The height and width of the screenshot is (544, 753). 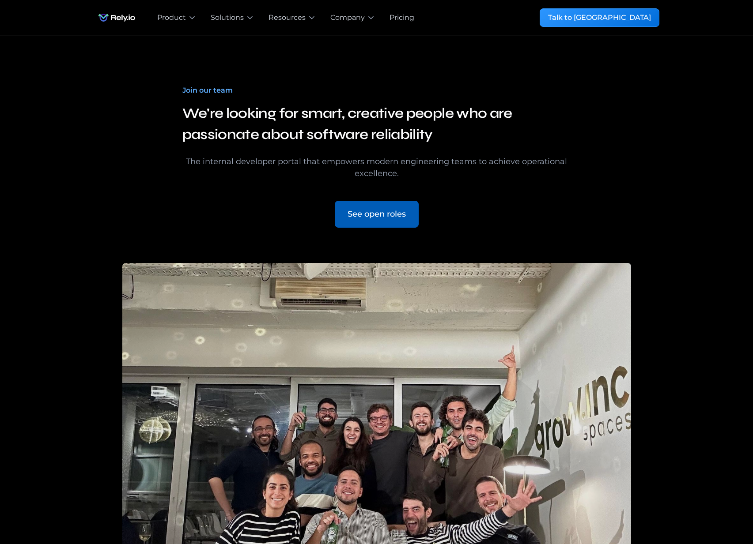 I want to click on div: Resources, so click(x=287, y=18).